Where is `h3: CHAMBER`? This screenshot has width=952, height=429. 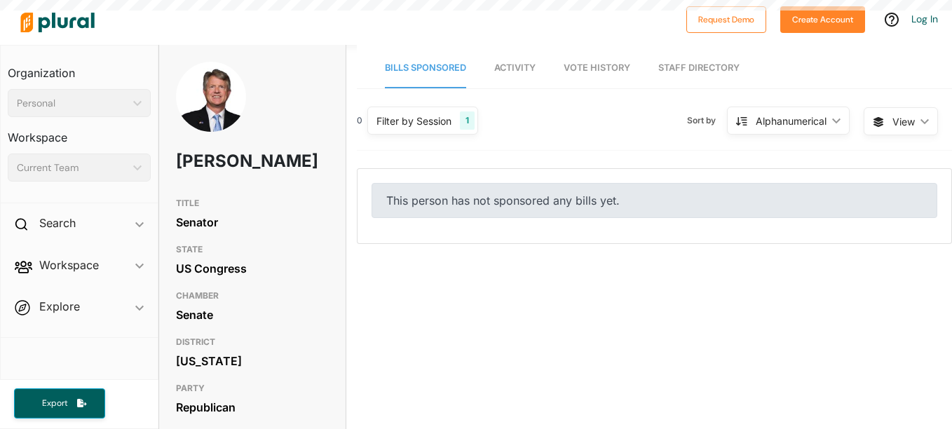 h3: CHAMBER is located at coordinates (252, 296).